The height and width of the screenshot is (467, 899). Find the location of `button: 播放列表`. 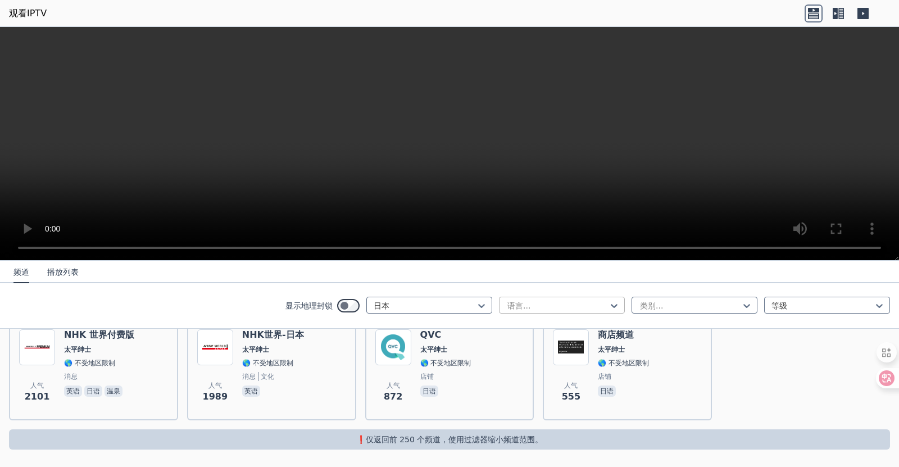

button: 播放列表 is located at coordinates (63, 272).